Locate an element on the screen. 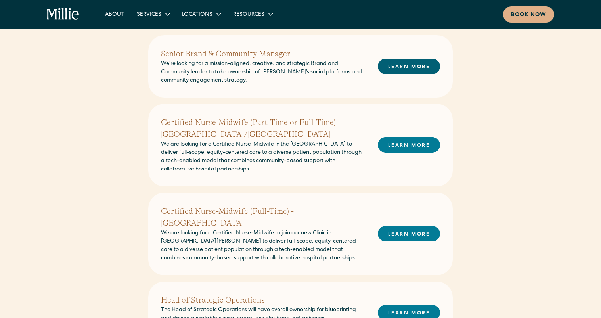 This screenshot has width=601, height=318. a: home is located at coordinates (63, 14).